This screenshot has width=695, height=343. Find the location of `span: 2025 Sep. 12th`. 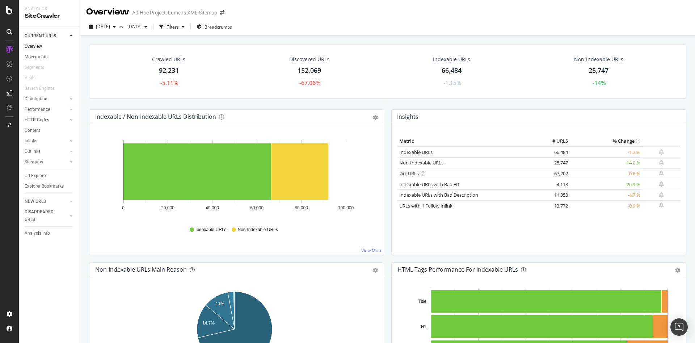

span: 2025 Sep. 12th is located at coordinates (103, 26).